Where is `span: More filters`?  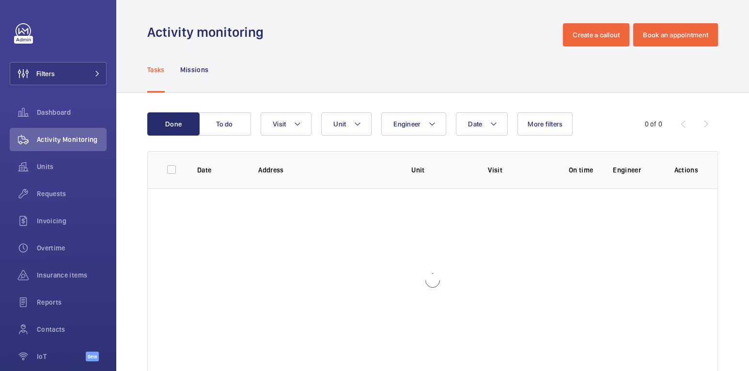
span: More filters is located at coordinates (545, 124).